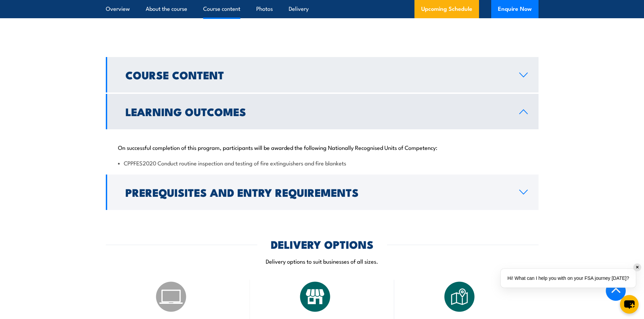 The height and width of the screenshot is (319, 644). Describe the element at coordinates (322, 163) in the screenshot. I see `li: CPPFES2020 Conduct routine inspection and testing of fire extinguishers and fire blankets` at that location.